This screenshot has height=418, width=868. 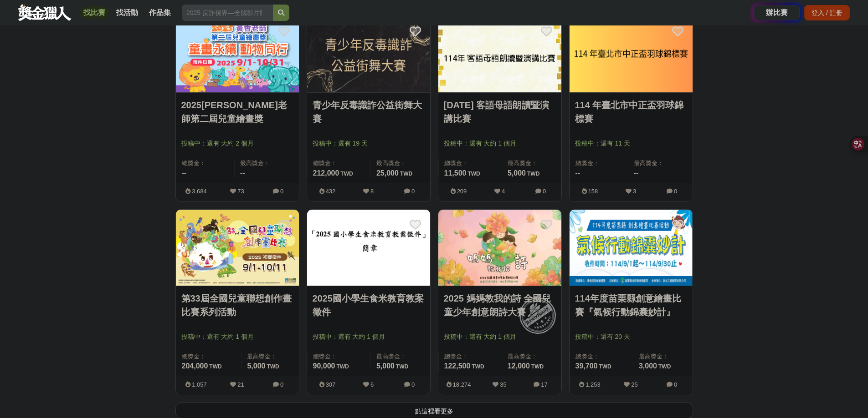 I want to click on span: 122,500, so click(x=457, y=366).